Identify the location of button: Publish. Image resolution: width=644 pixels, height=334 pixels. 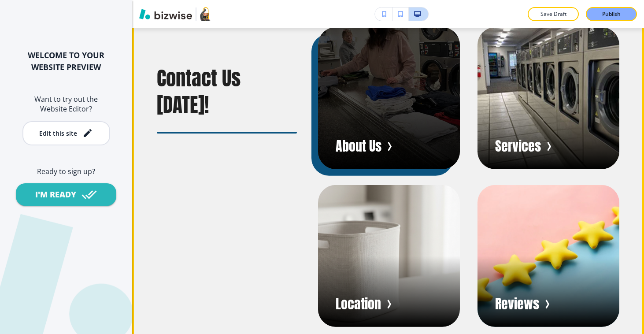
(611, 14).